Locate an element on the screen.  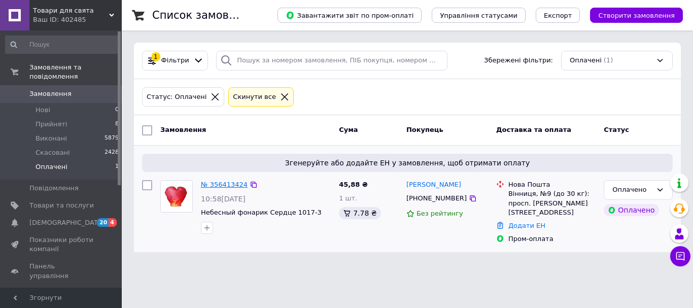
span: Скасовані is located at coordinates (53, 153).